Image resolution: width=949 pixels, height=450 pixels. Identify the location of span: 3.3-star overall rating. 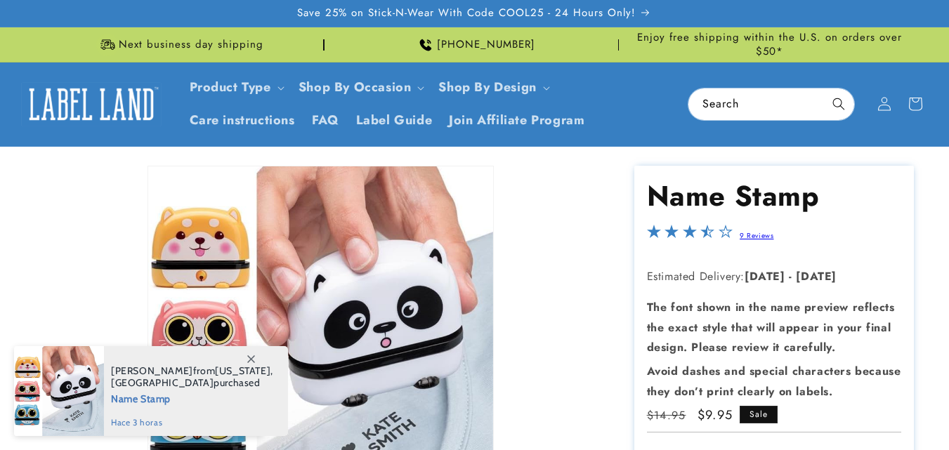
(690, 236).